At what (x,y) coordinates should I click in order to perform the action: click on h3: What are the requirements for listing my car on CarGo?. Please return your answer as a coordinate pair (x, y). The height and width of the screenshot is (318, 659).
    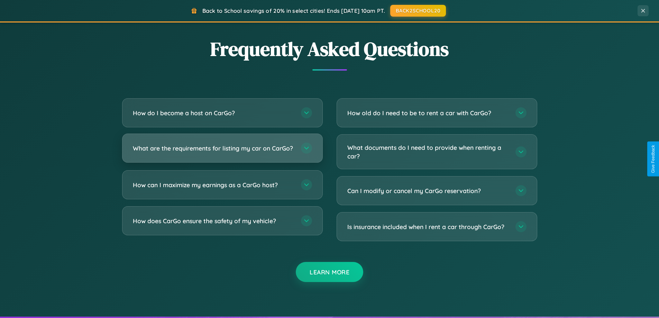
    Looking at the image, I should click on (213, 148).